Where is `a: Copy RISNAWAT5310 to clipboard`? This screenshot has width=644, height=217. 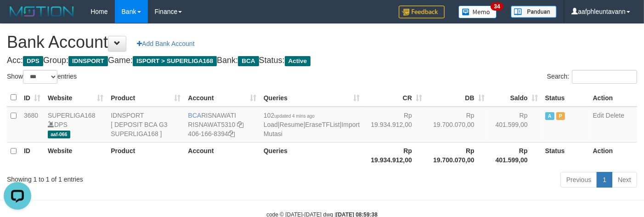
a: Copy RISNAWAT5310 to clipboard is located at coordinates (241, 125).